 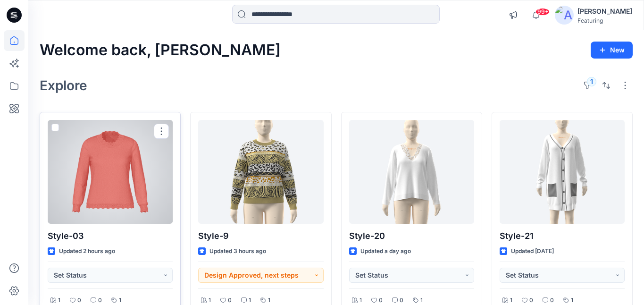 I want to click on div: Featuring, so click(x=605, y=20).